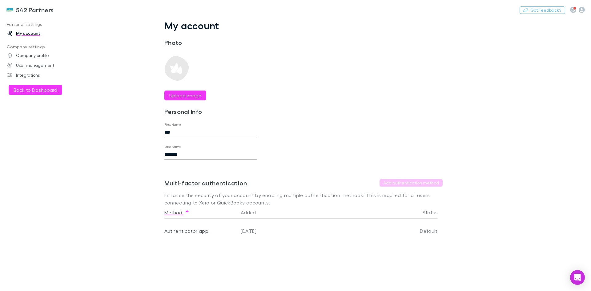 Image resolution: width=591 pixels, height=291 pixels. What do you see at coordinates (10, 10) in the screenshot?
I see `img: 542 Partners's Logo` at bounding box center [10, 10].